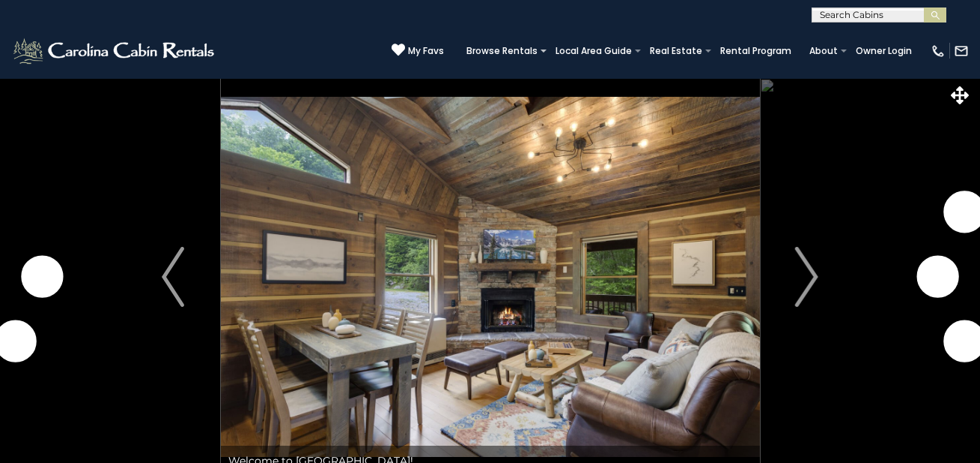  Describe the element at coordinates (938, 51) in the screenshot. I see `img: phone-regular-white.png` at that location.